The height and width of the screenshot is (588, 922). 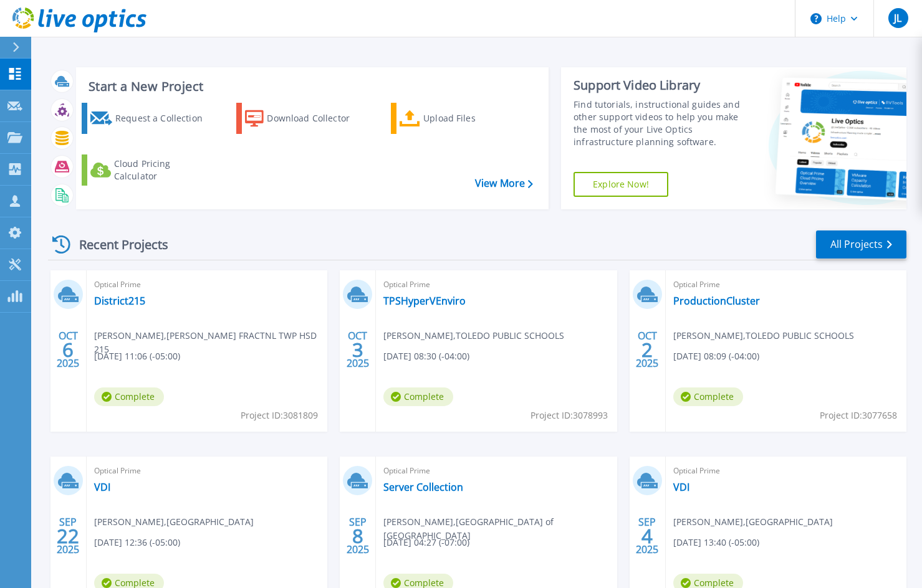 What do you see at coordinates (424, 301) in the screenshot?
I see `a: TPSHyperVEnviro` at bounding box center [424, 301].